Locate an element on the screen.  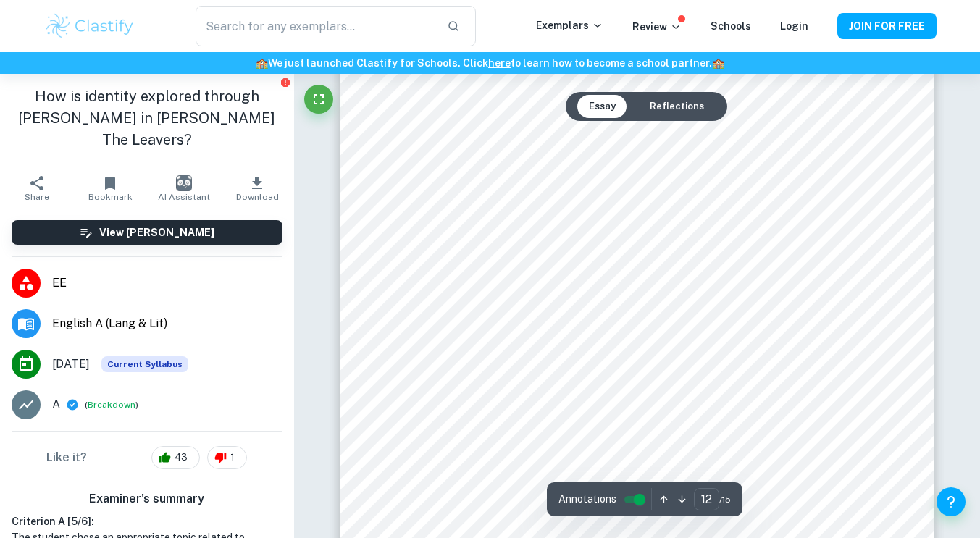
button: Breakdown is located at coordinates (112, 405).